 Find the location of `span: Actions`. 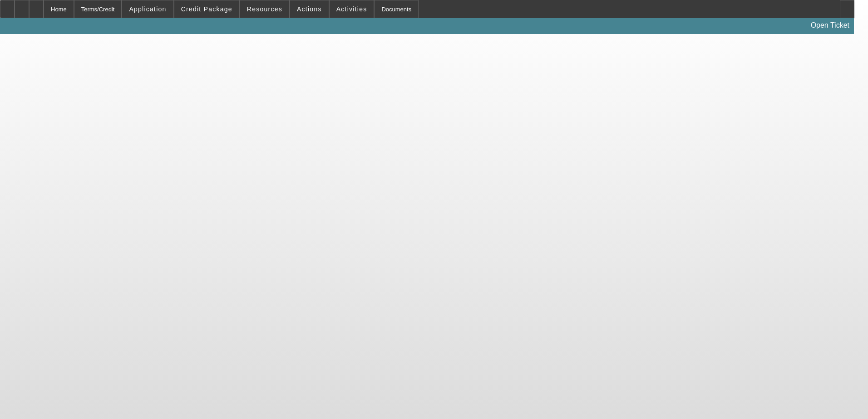

span: Actions is located at coordinates (309, 9).